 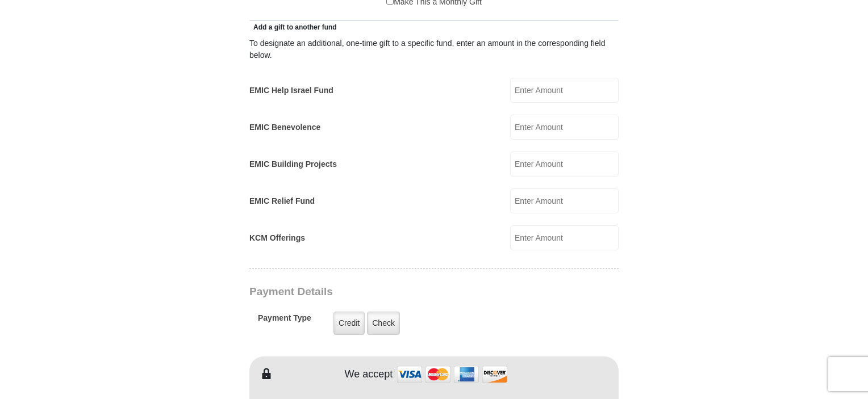 I want to click on label: Credit, so click(x=348, y=323).